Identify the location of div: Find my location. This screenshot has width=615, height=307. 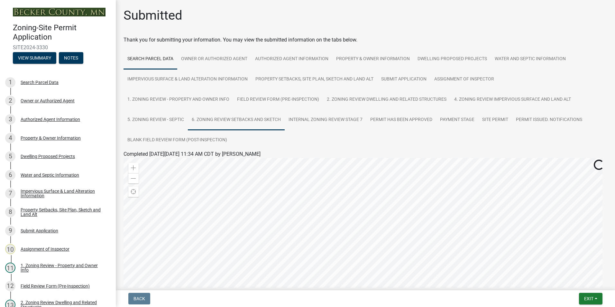
(133, 192).